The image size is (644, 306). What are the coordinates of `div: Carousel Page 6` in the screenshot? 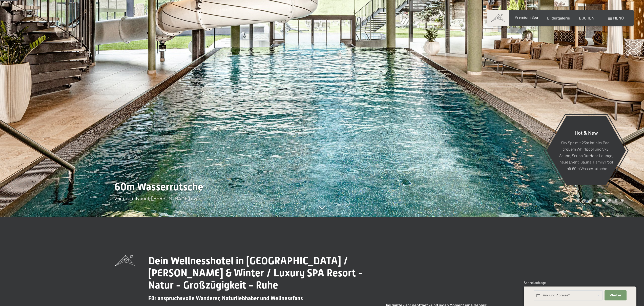 It's located at (610, 200).